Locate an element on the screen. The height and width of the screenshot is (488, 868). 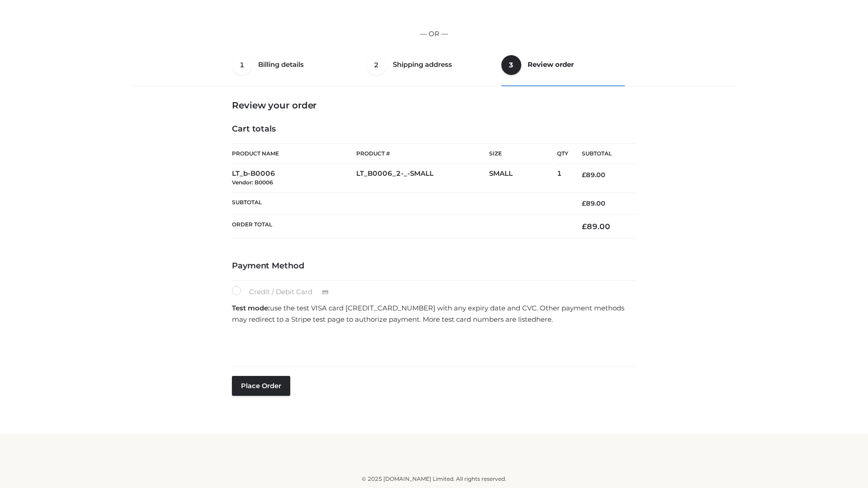
th: Product Name is located at coordinates (294, 154).